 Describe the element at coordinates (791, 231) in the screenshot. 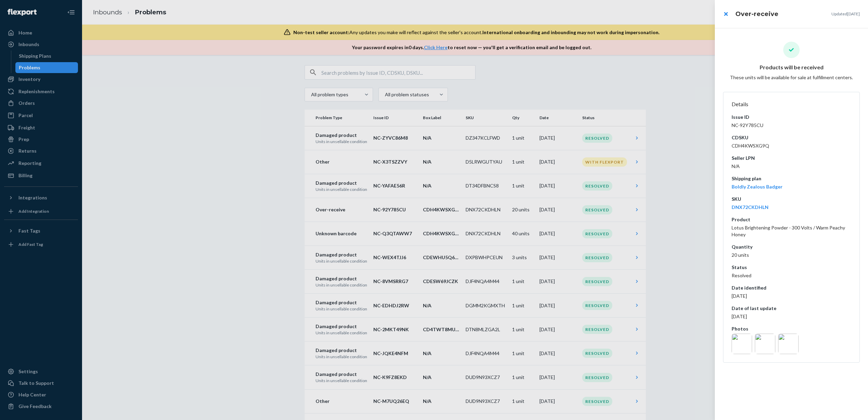

I see `dd: Lotus Brightening Powder - 300 Volts / Warm Peachy Honey` at that location.